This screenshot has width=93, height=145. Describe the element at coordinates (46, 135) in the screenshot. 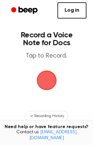

I see `span: Contact us` at that location.